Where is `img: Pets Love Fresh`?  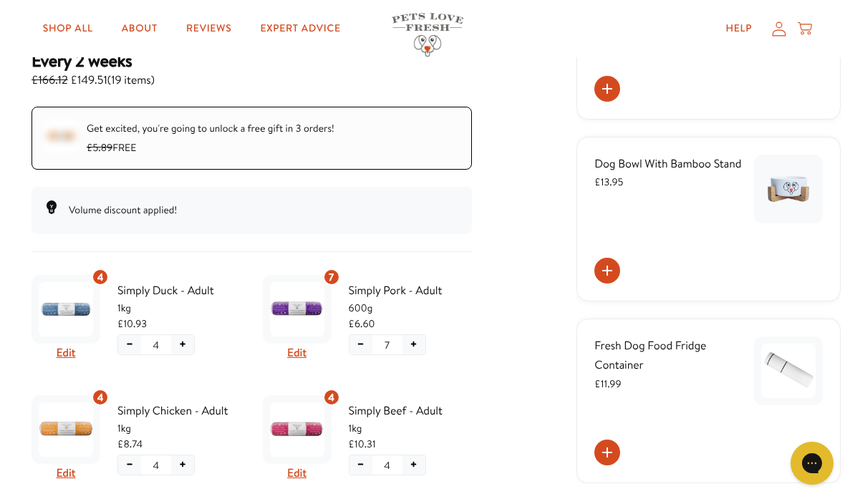
img: Pets Love Fresh is located at coordinates (428, 35).